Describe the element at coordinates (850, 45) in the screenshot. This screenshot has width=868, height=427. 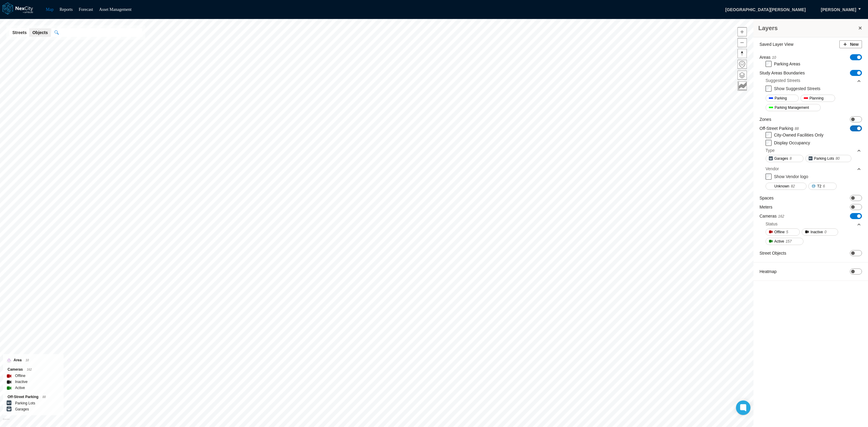
I see `button: New` at that location.